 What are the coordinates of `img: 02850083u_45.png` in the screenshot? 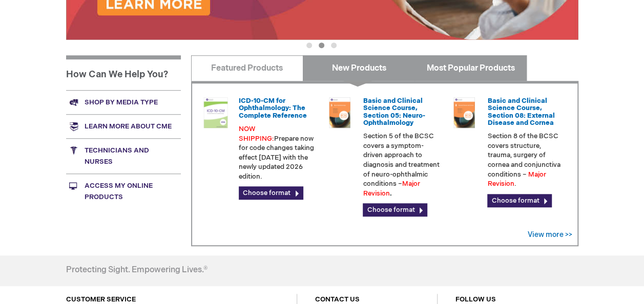 It's located at (464, 112).